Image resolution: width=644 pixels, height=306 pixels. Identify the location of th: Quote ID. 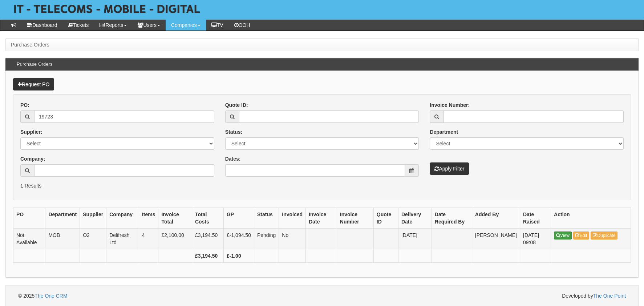
(386, 218).